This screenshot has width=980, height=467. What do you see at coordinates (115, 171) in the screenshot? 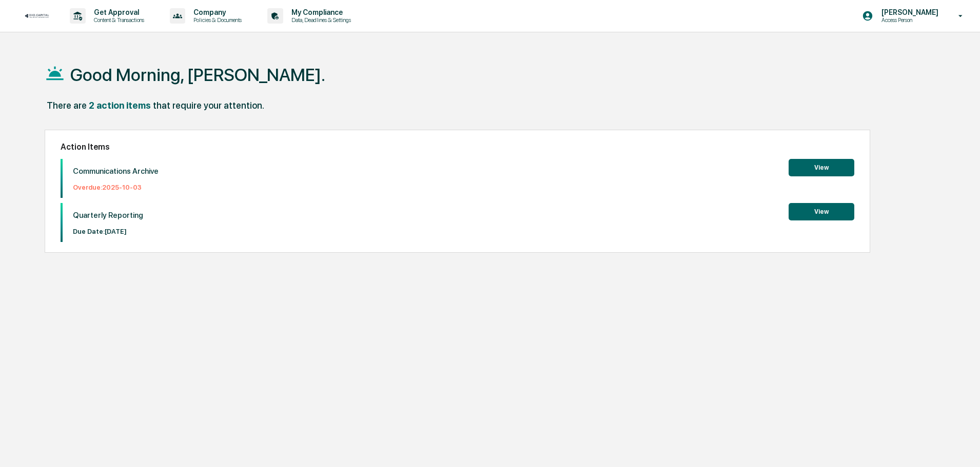
I see `p: Communications Archive` at bounding box center [115, 171].